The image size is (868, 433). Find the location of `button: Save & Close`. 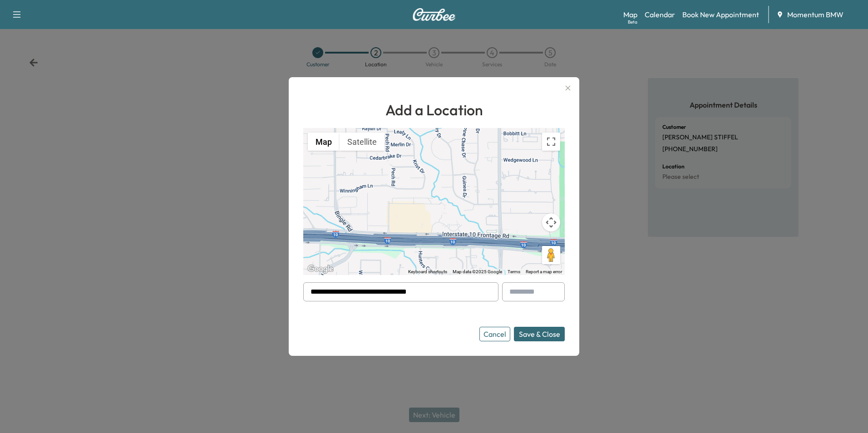

button: Save & Close is located at coordinates (539, 334).